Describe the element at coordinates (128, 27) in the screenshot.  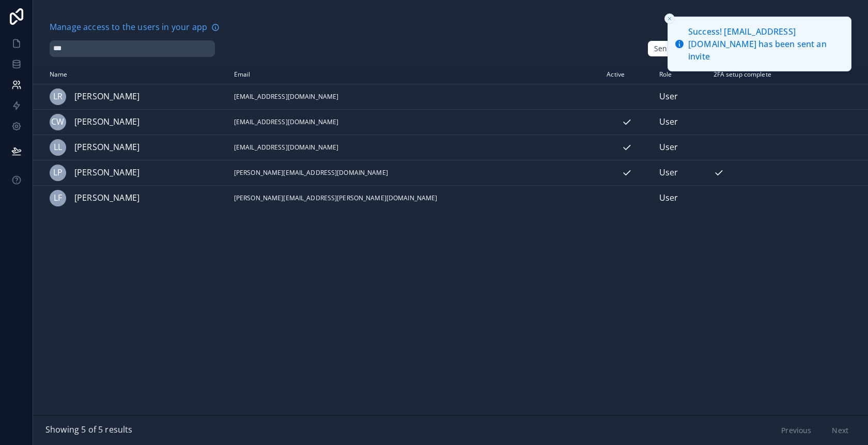
I see `span: Manage access to the users in your app` at that location.